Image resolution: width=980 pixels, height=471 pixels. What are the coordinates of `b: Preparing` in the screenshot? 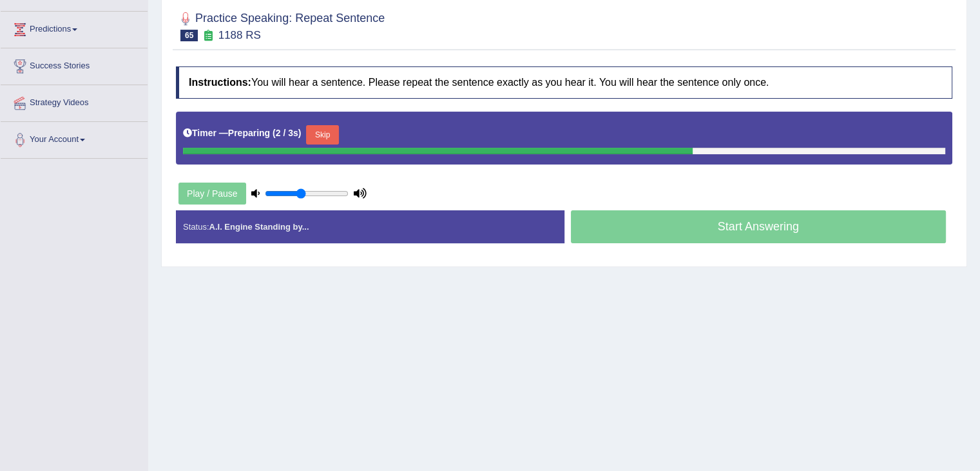 It's located at (249, 133).